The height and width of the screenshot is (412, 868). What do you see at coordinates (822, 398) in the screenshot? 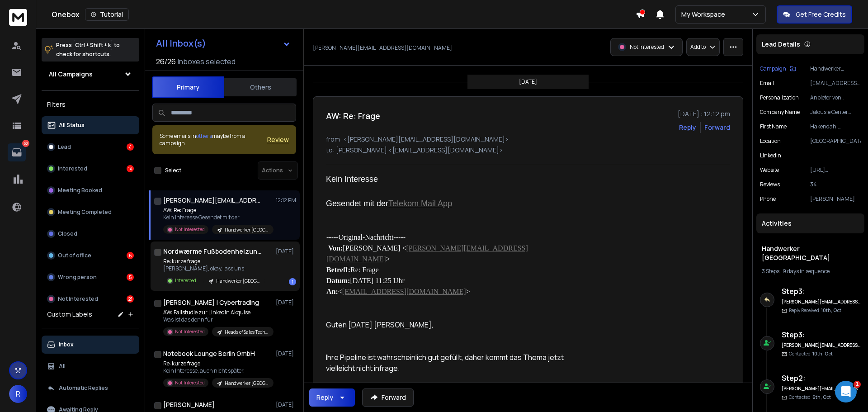
I see `span: 6th, Oct` at bounding box center [822, 398].